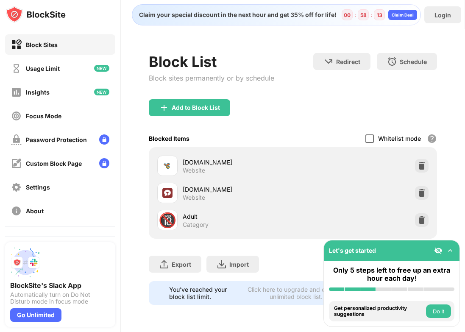 The image size is (465, 332). I want to click on div: About, so click(35, 211).